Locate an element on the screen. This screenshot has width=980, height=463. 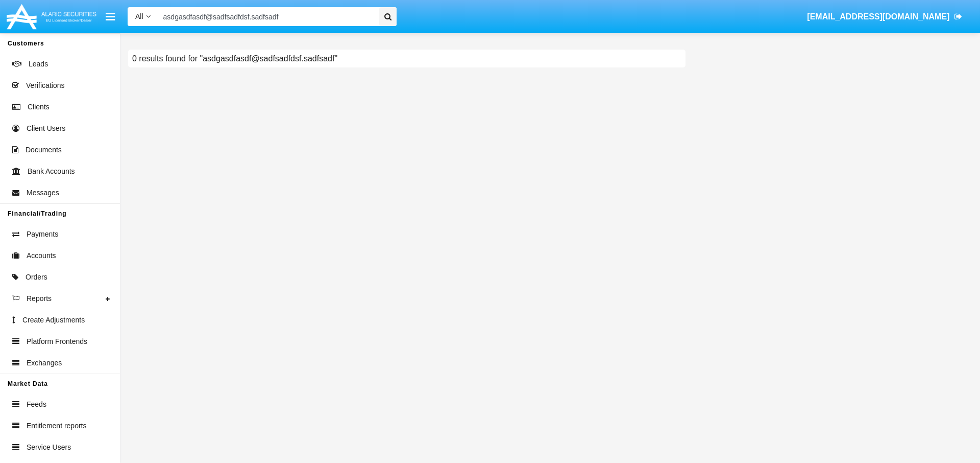
span: Messages is located at coordinates (43, 192).